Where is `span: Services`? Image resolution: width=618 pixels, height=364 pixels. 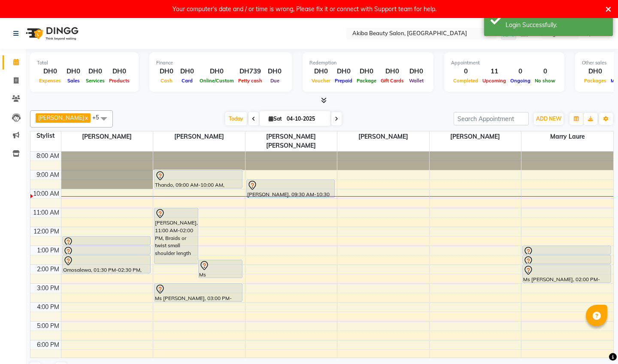 span: Services is located at coordinates (95, 81).